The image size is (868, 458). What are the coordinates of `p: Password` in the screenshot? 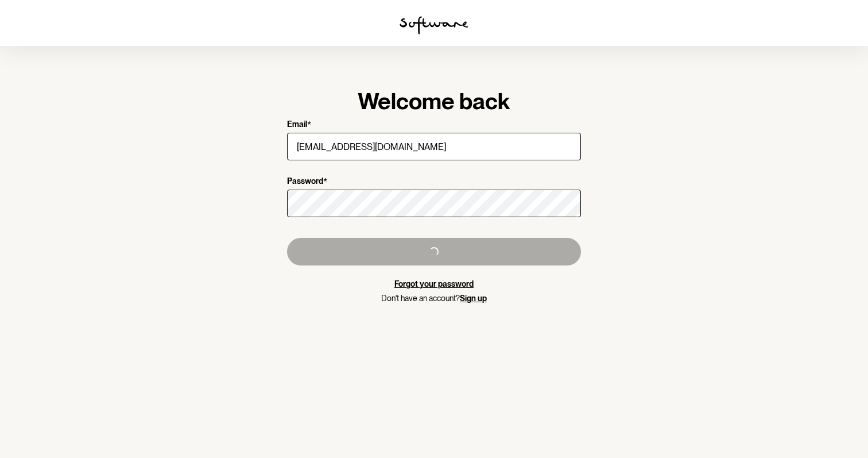 It's located at (305, 182).